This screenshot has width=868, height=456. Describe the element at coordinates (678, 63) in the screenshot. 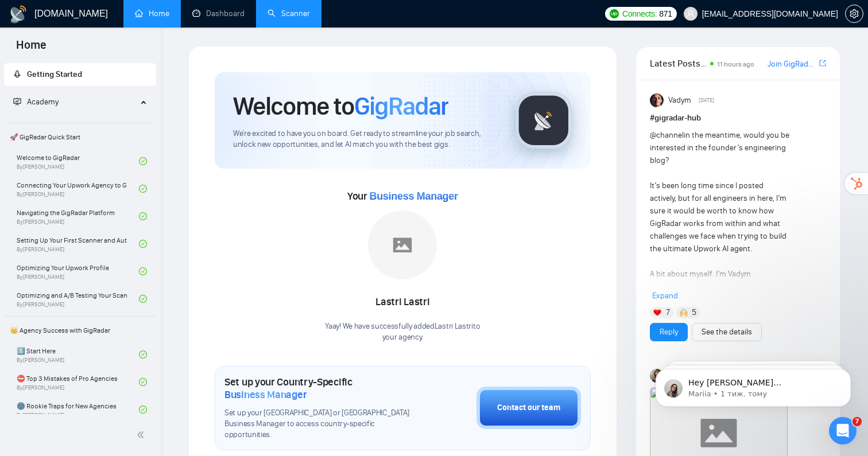

I see `span: Latest Posts from the GigRadar Community` at that location.